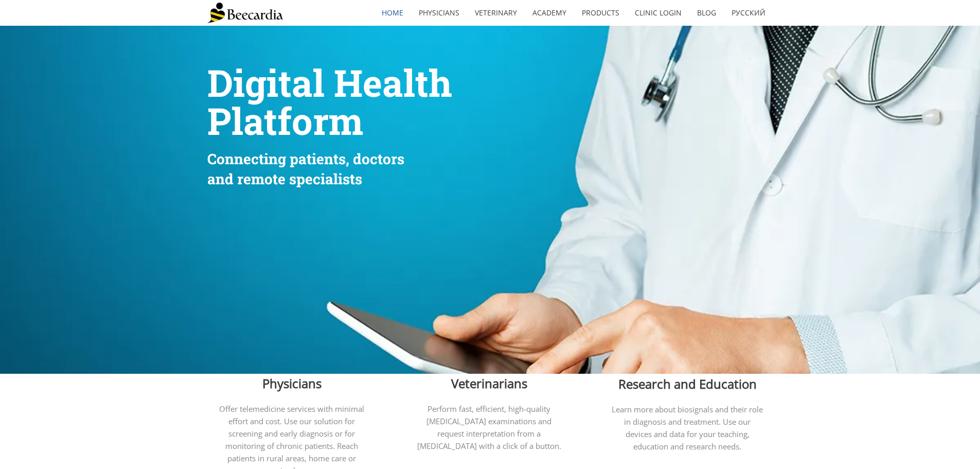 The image size is (980, 469). I want to click on a: Physicians, so click(439, 13).